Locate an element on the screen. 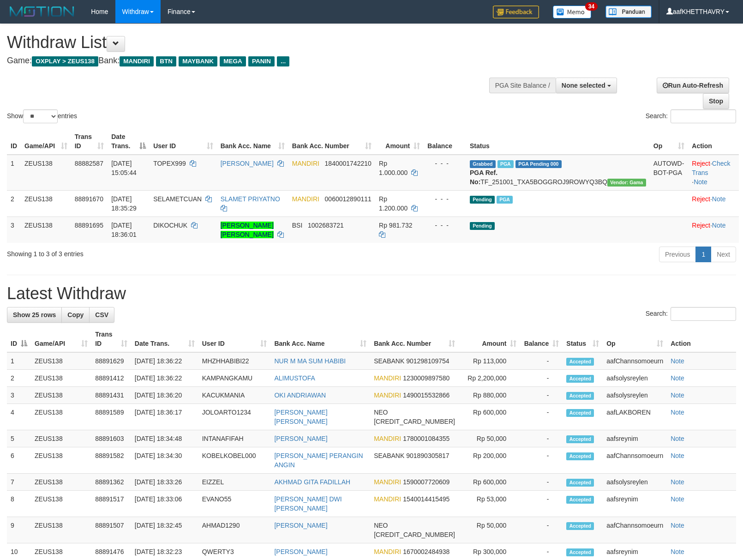 This screenshot has width=743, height=560. span: Marked by aafsolysreylen is located at coordinates (504, 199).